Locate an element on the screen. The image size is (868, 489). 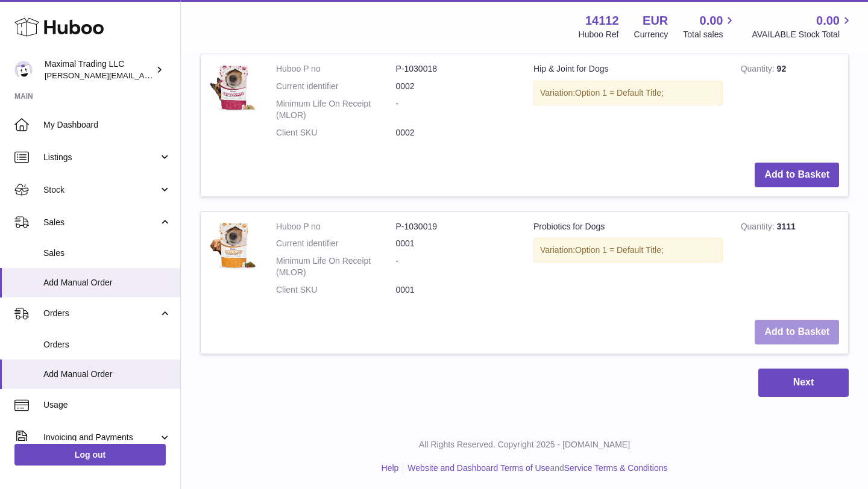
img: tab_domain_overview_orange.svg is located at coordinates (37, 75).